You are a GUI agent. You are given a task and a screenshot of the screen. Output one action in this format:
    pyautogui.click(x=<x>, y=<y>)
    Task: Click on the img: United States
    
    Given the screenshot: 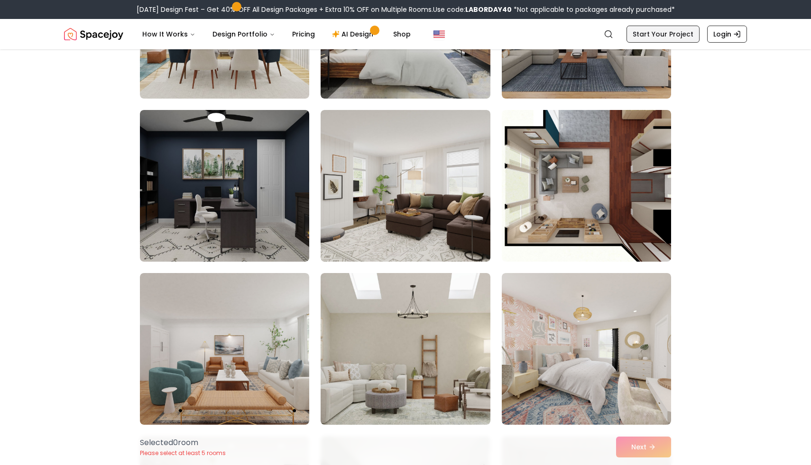 What is the action you would take?
    pyautogui.click(x=439, y=34)
    